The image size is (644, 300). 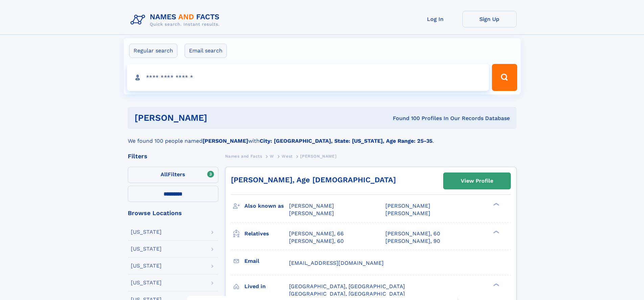 What do you see at coordinates (287, 156) in the screenshot?
I see `a: West` at bounding box center [287, 156].